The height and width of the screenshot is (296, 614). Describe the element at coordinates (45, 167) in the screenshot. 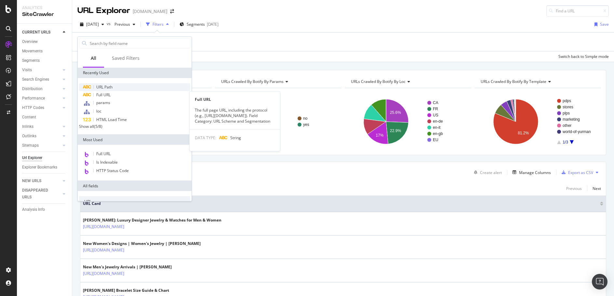

I see `a: Explorer Bookmarks` at that location.